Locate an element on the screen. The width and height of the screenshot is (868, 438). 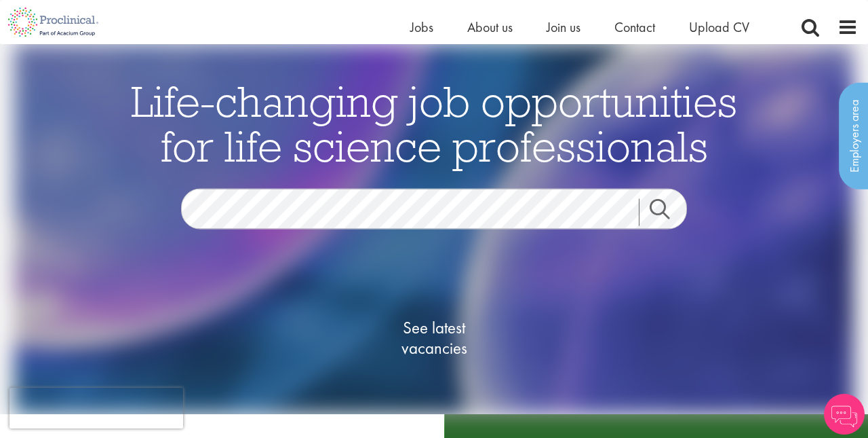
a: Contact is located at coordinates (635, 27).